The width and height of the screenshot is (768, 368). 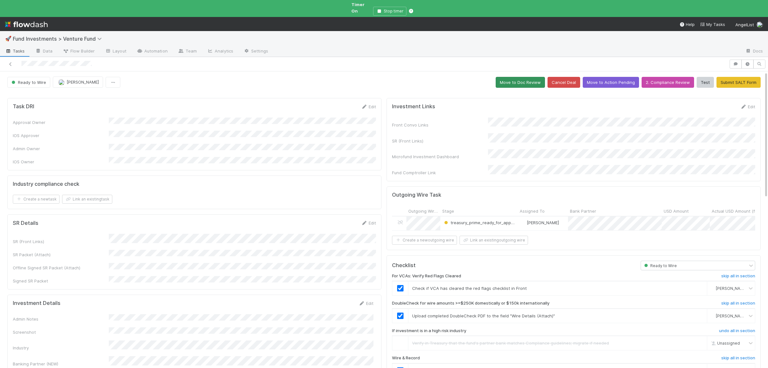 What do you see at coordinates (440, 125) in the screenshot?
I see `div: Front Convo Links` at bounding box center [440, 125].